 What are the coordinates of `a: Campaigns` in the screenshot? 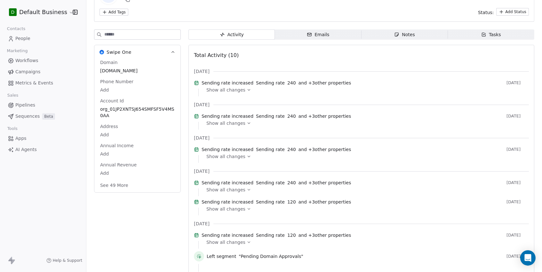 It's located at (43, 72).